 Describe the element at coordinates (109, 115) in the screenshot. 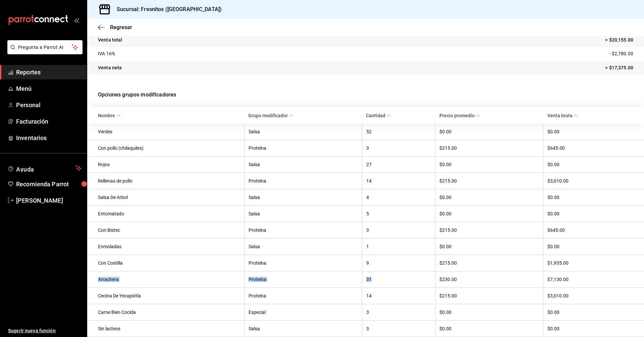

I see `span: Nombre` at that location.